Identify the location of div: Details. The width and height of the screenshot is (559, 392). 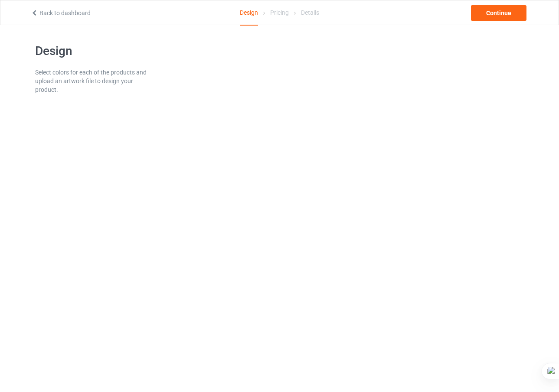
(310, 12).